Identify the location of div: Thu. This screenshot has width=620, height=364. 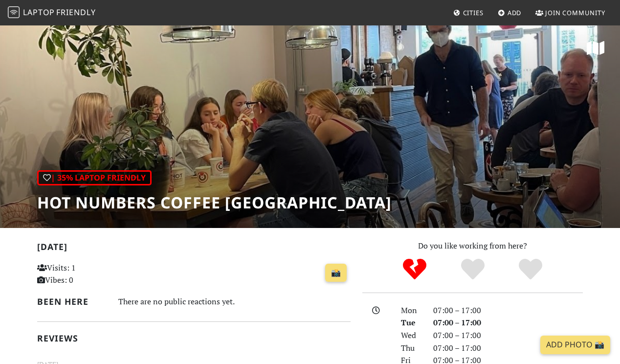
(411, 348).